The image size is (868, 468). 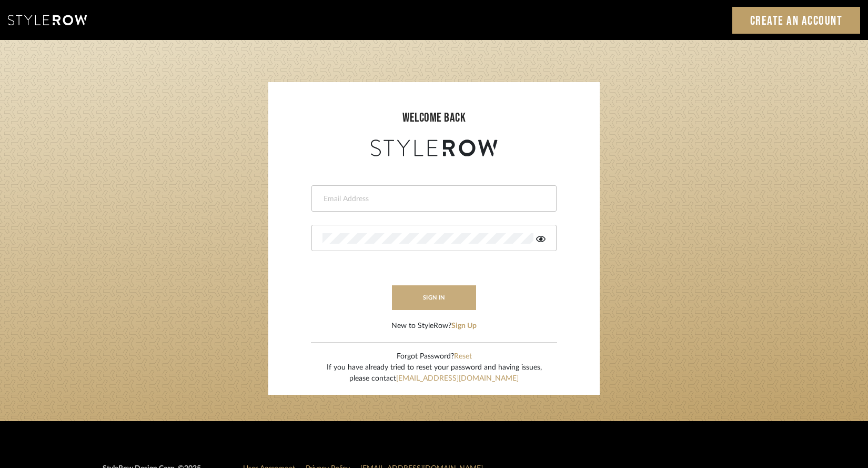 I want to click on div: New to StyleRow?, so click(x=434, y=326).